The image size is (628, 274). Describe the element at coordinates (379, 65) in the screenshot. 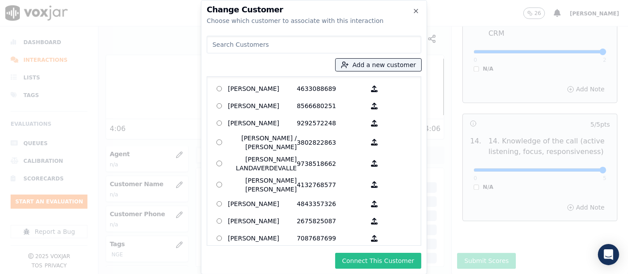

I see `button: Add a new customer` at that location.